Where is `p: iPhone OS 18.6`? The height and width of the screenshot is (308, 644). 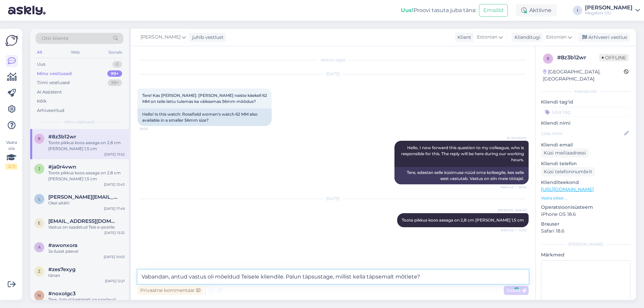 p: iPhone OS 18.6 is located at coordinates (586, 214).